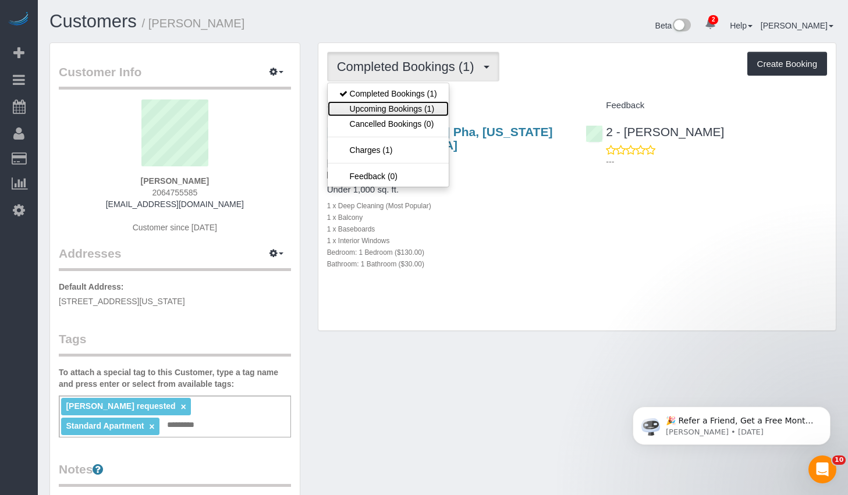  Describe the element at coordinates (359, 241) in the screenshot. I see `small: 1 x Interior Windows` at that location.